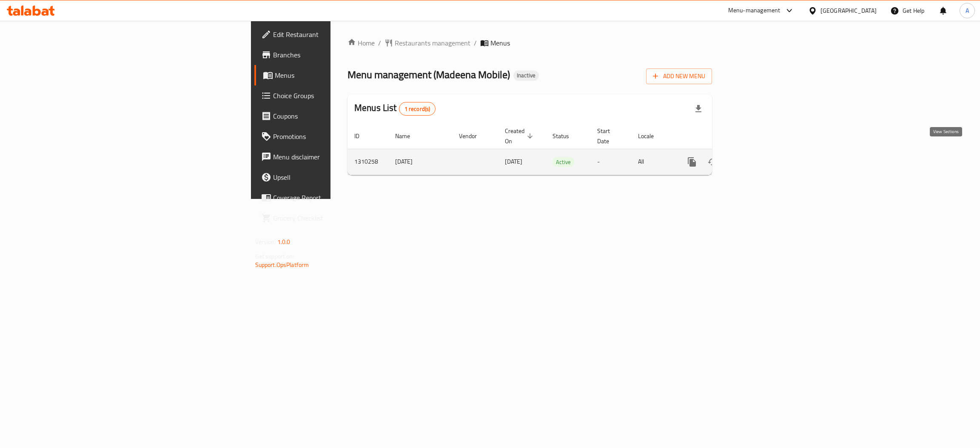  Describe the element at coordinates (679, 76) in the screenshot. I see `button: Add New Menu` at that location.